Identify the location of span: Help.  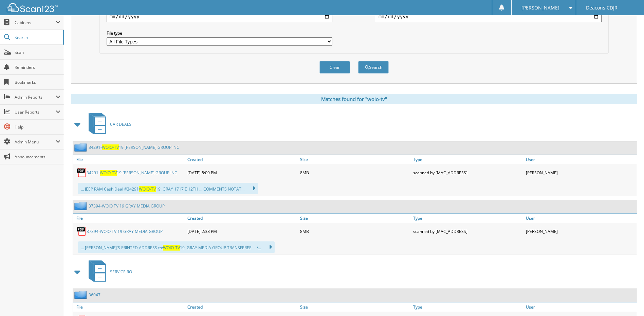
(37, 127).